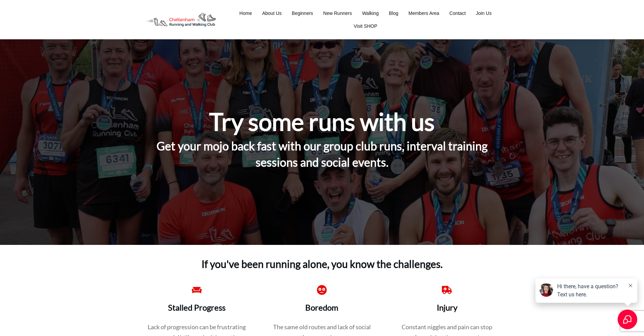 The image size is (644, 336). Describe the element at coordinates (322, 157) in the screenshot. I see `h4: Get your mojo back fast with our group club runs, interval training sessions and social events.` at that location.